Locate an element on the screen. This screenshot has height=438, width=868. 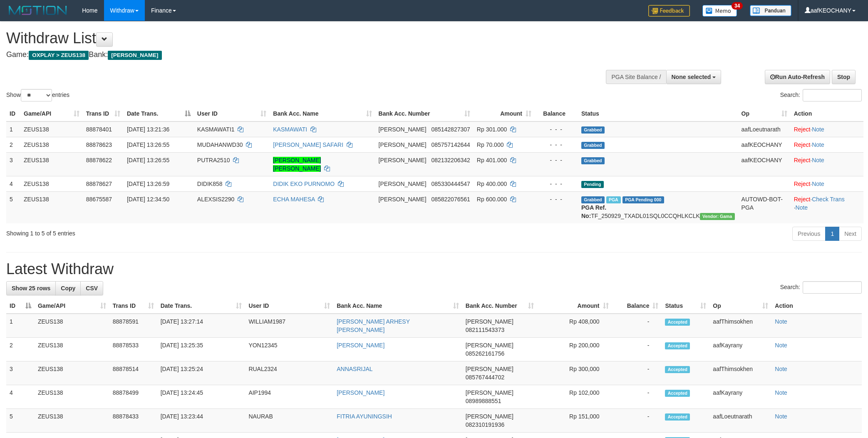
span: Copy 082310191936 to clipboard is located at coordinates (485, 425).